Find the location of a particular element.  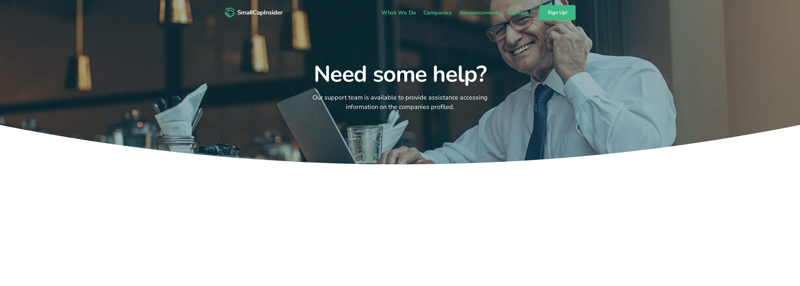

p: Our support team is available to provide assistance accessing information on the companies profiled. is located at coordinates (400, 102).